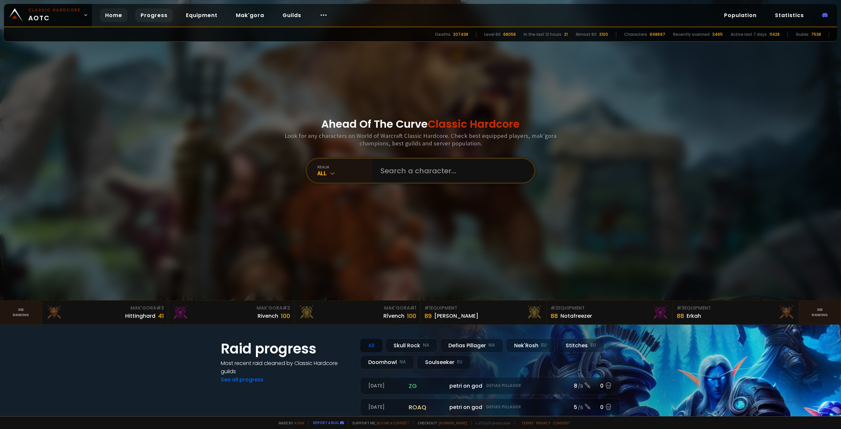  I want to click on div: Hittinghard, so click(140, 316).